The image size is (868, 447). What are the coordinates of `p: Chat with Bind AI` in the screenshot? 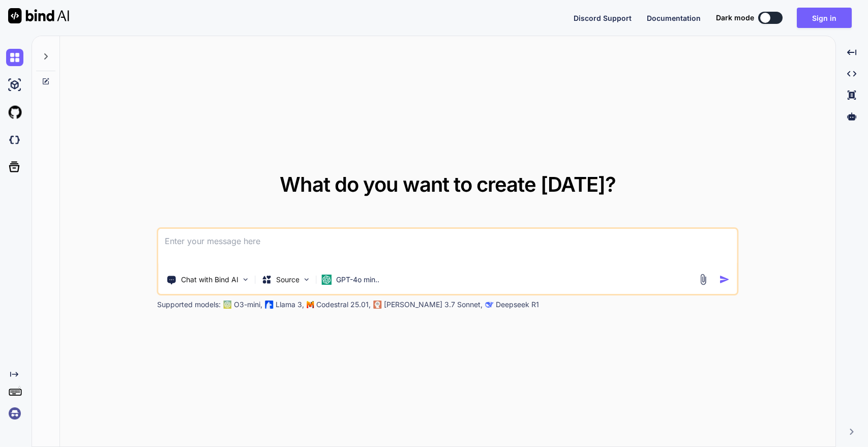 It's located at (209, 280).